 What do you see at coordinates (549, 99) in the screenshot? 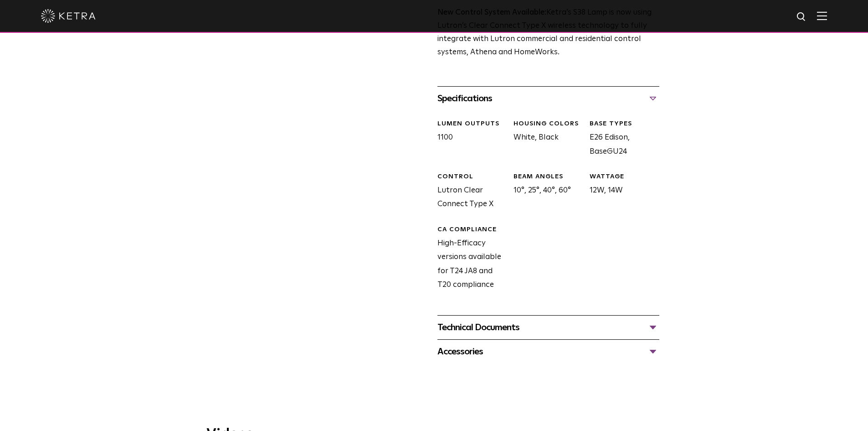
I see `div: Specifications` at bounding box center [549, 99].